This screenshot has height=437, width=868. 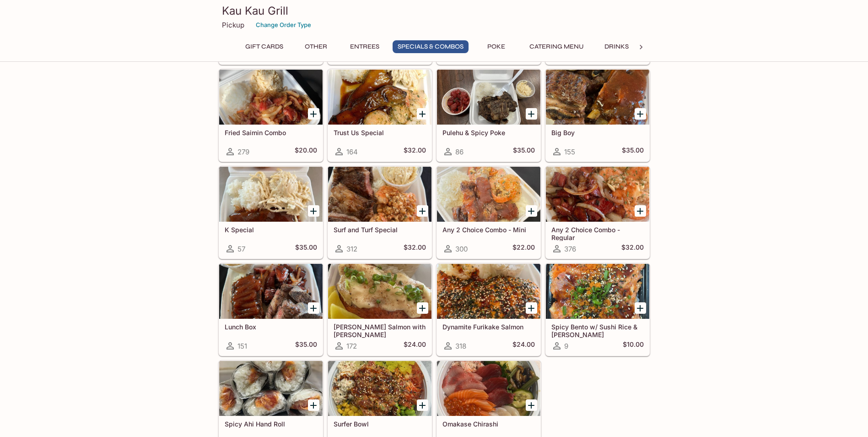 What do you see at coordinates (365, 47) in the screenshot?
I see `button: Entrees` at bounding box center [365, 47].